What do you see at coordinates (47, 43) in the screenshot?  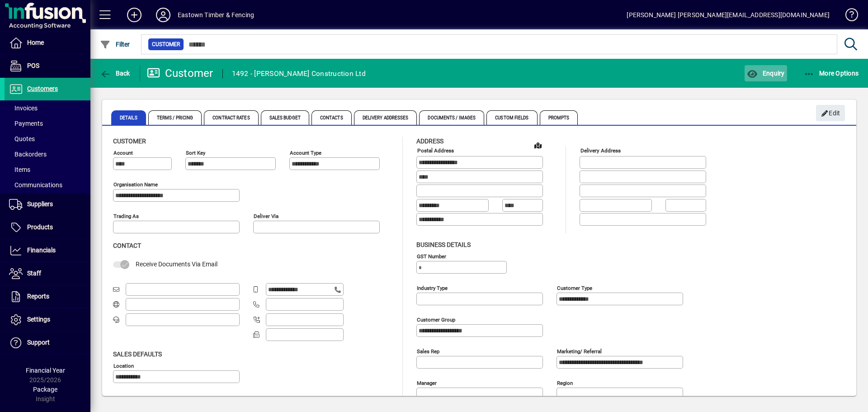 I see `a: Home` at bounding box center [47, 43].